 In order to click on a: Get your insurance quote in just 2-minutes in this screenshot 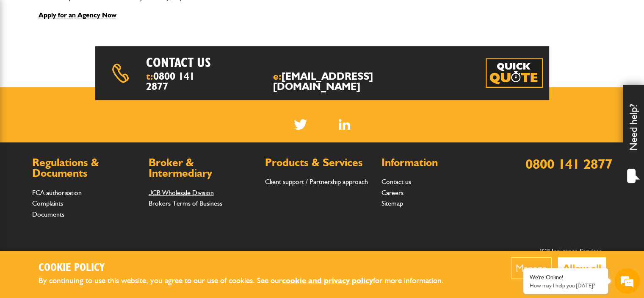, I will do `click(514, 73)`.